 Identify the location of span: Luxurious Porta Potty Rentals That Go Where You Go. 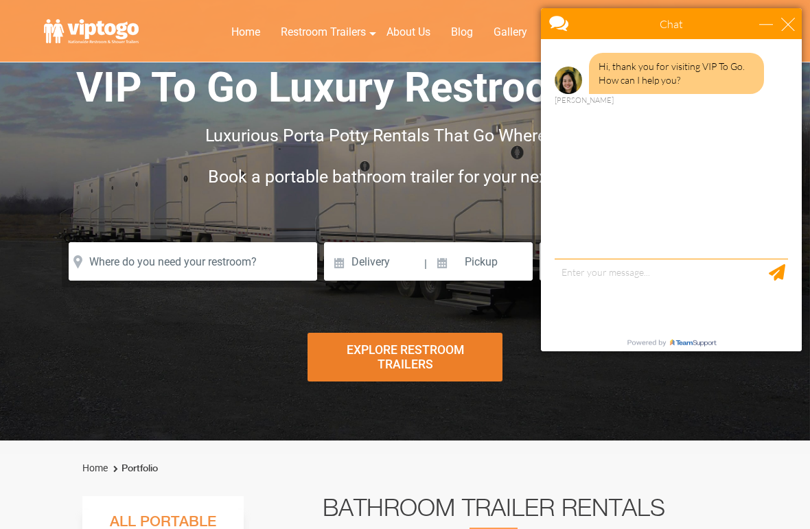
(405, 135).